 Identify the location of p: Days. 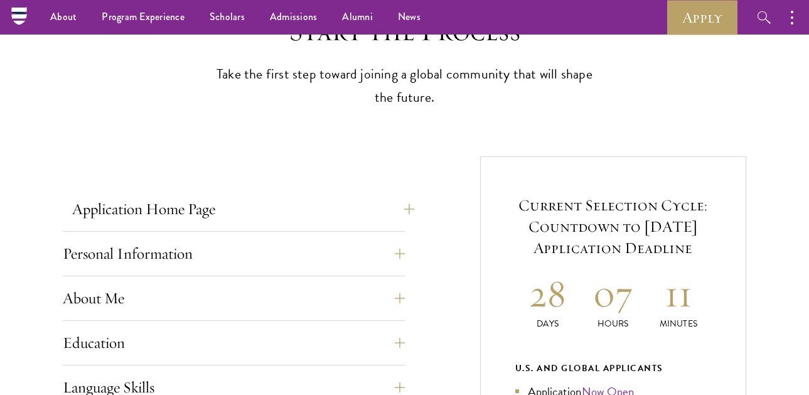
(548, 323).